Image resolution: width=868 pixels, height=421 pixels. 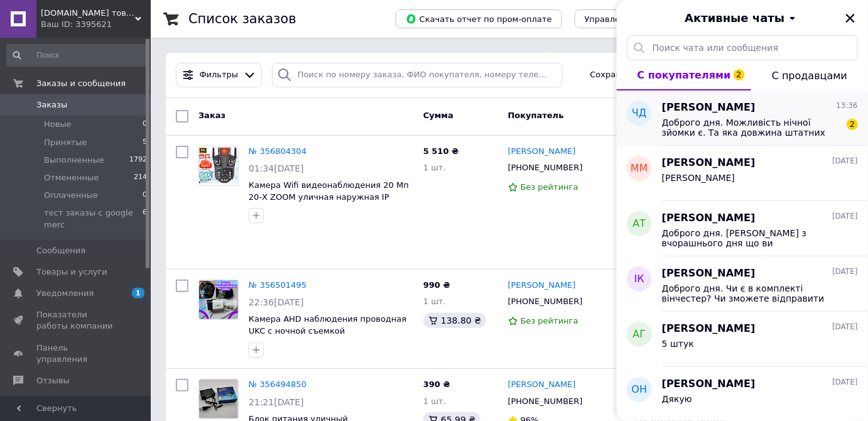 What do you see at coordinates (810, 75) in the screenshot?
I see `span: С продавцами` at bounding box center [810, 75].